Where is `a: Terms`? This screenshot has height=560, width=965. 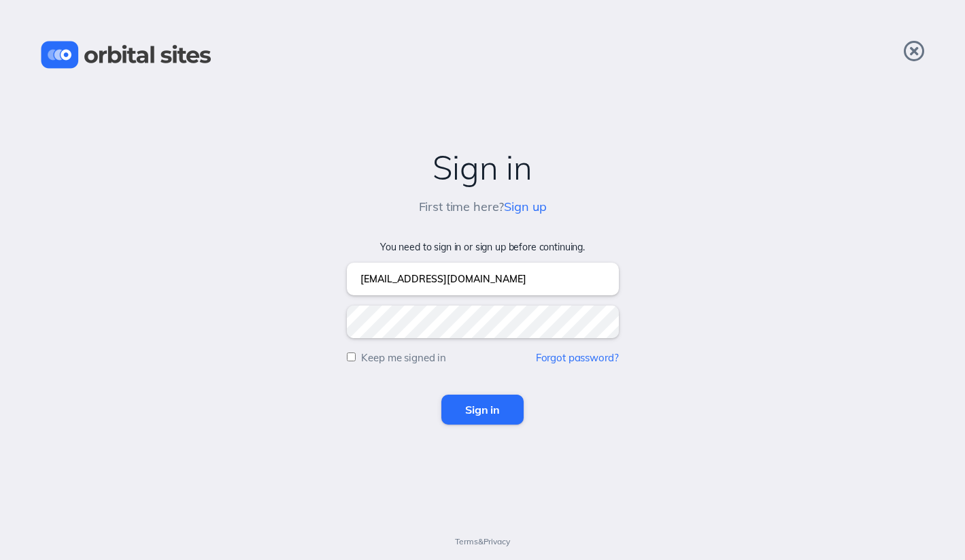 a: Terms is located at coordinates (466, 541).